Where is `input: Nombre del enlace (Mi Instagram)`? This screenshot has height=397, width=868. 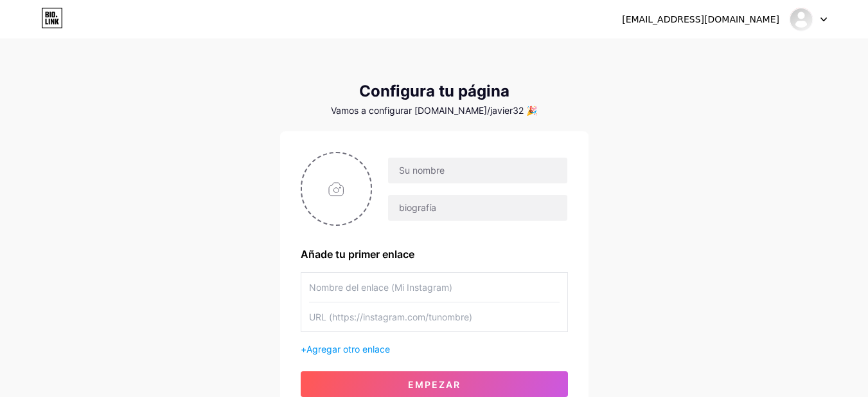 input: Nombre del enlace (Mi Instagram) is located at coordinates (435, 287).